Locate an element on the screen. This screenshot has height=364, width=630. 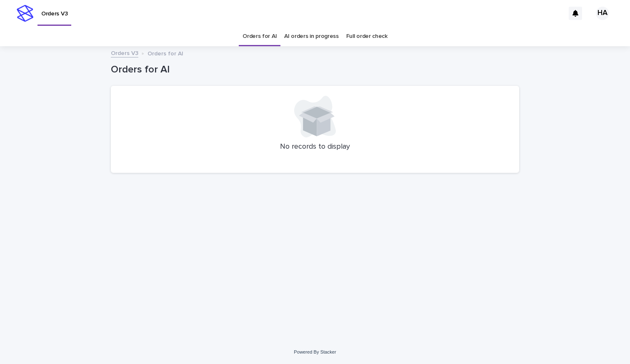
a: Orders for AI is located at coordinates (260, 36).